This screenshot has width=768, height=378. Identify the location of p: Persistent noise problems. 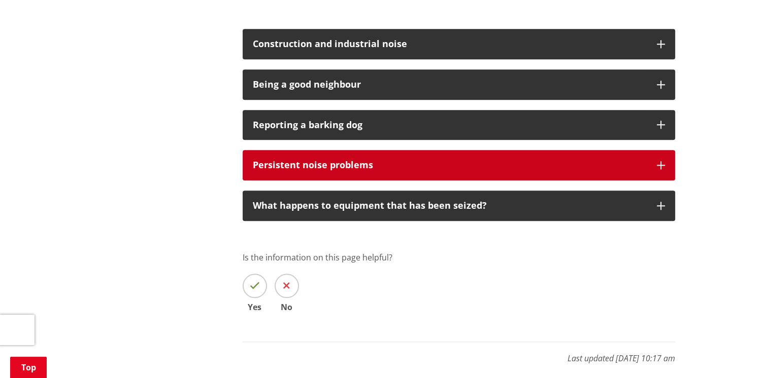
(450, 165).